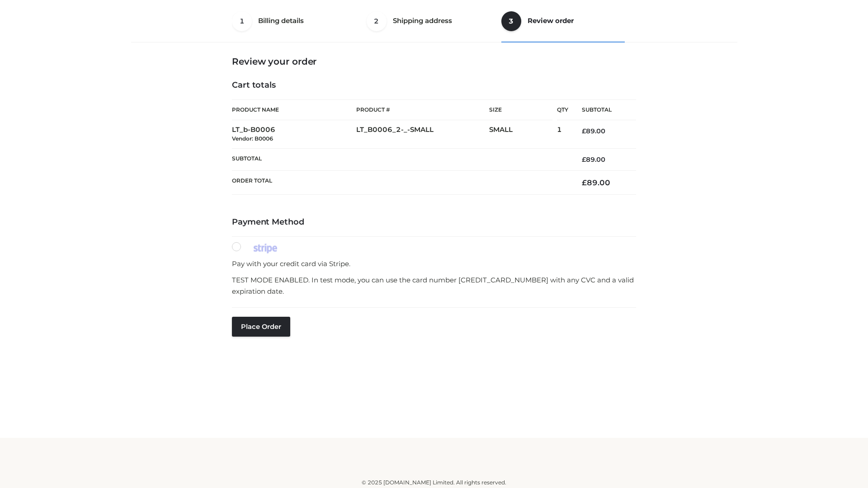 The image size is (868, 488). What do you see at coordinates (563, 134) in the screenshot?
I see `td: 1` at bounding box center [563, 134].